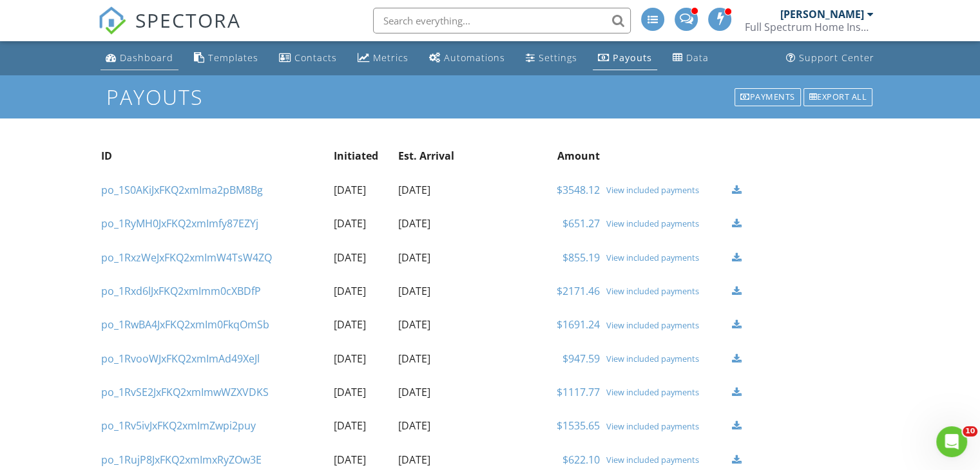  I want to click on h1: Payouts, so click(490, 97).